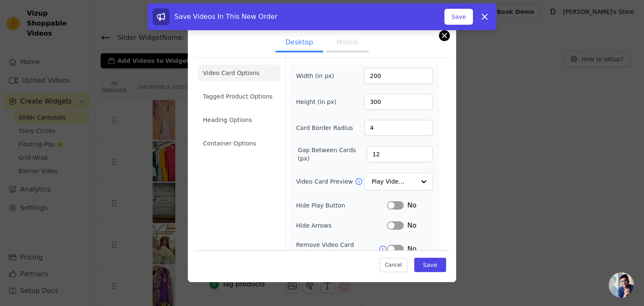  Describe the element at coordinates (393, 265) in the screenshot. I see `button: Cancel` at that location.